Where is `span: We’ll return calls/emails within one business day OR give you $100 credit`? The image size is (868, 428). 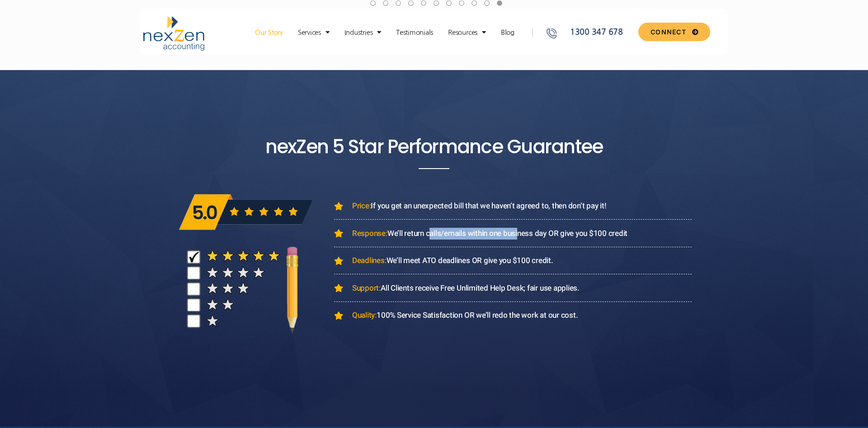 span: We’ll return calls/emails within one business day OR give you $100 credit is located at coordinates (489, 234).